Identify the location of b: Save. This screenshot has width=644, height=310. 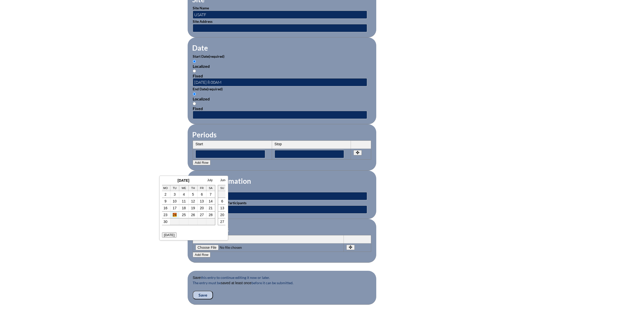
(197, 278).